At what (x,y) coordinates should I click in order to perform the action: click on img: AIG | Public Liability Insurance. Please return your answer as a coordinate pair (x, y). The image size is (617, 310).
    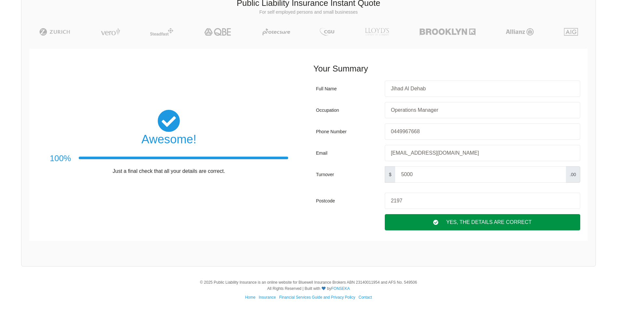
    Looking at the image, I should click on (571, 32).